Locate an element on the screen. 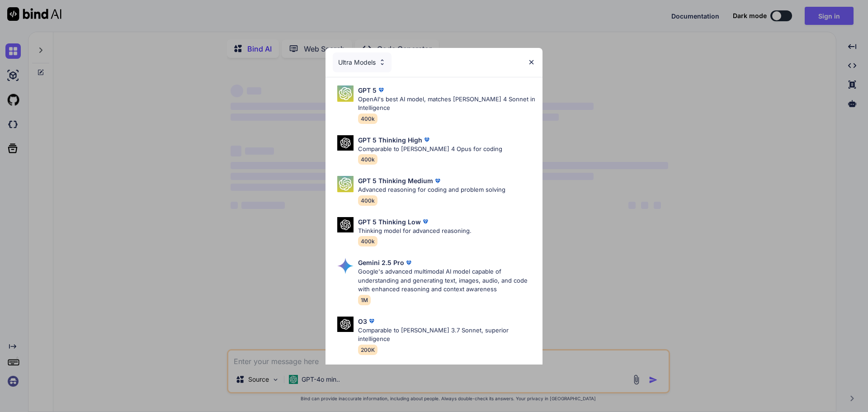  p: Google's advanced multimodal AI model capable of understanding and generating text, images, audio... is located at coordinates (447, 280).